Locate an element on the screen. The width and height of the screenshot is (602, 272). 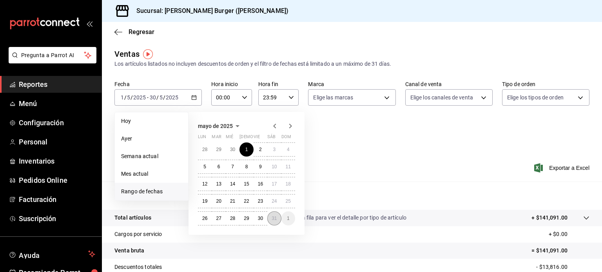
span: Configuración is located at coordinates (57, 123).